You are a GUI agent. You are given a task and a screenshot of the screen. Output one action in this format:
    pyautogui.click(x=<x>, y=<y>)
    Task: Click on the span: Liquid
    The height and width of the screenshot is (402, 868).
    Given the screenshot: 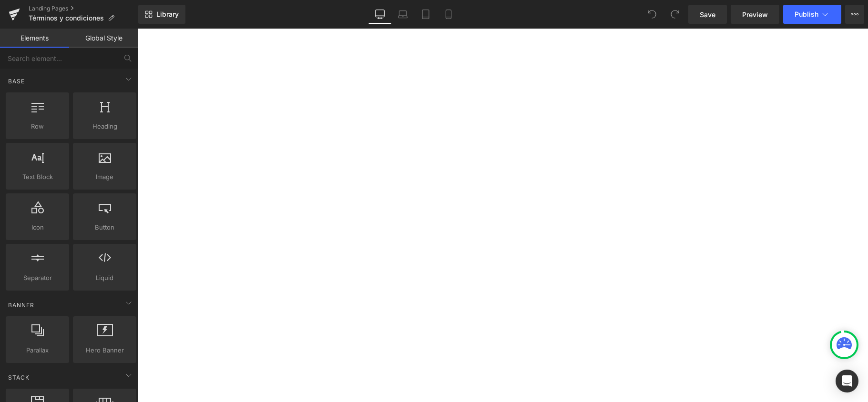 What is the action you would take?
    pyautogui.click(x=104, y=277)
    